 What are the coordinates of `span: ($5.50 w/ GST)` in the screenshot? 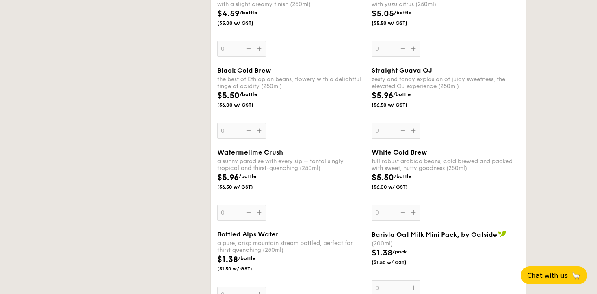 It's located at (399, 23).